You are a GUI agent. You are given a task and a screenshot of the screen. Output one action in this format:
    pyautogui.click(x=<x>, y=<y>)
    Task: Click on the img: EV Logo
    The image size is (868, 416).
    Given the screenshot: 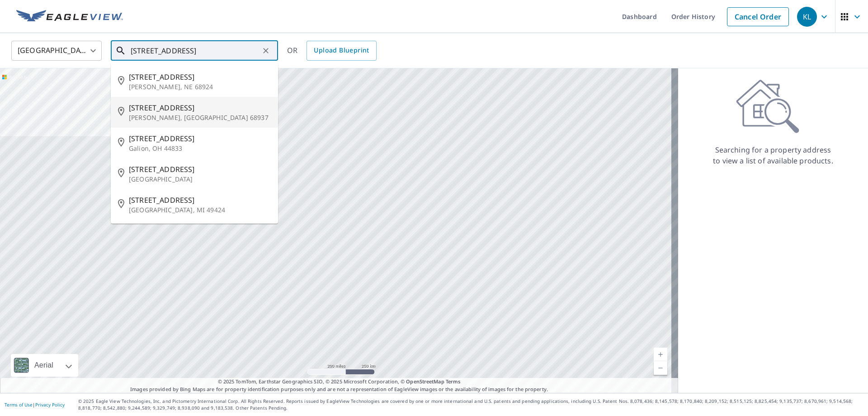 What is the action you would take?
    pyautogui.click(x=69, y=17)
    